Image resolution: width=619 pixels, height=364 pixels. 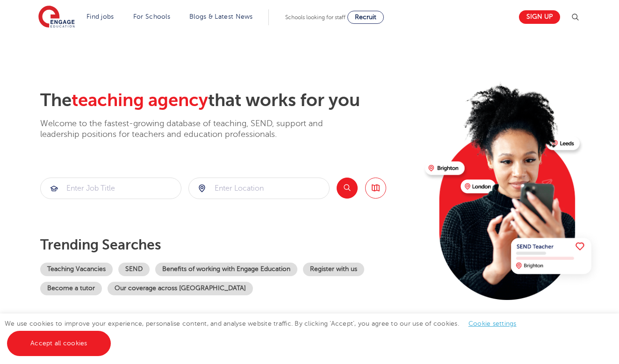 I want to click on span: teaching agency, so click(x=140, y=100).